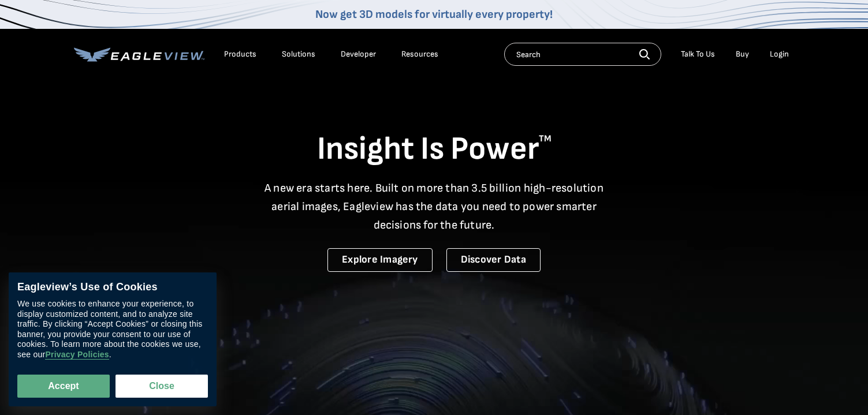  I want to click on a: Now get 3D models for virtually every property!, so click(434, 14).